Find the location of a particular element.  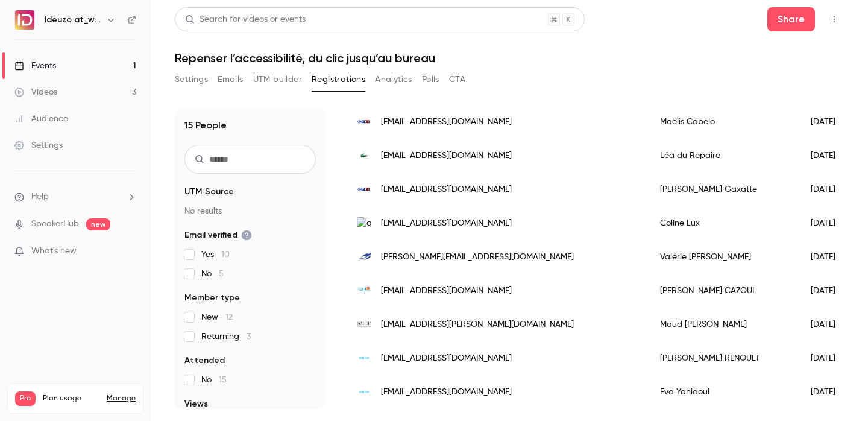

li: help-dropdown-opener is located at coordinates (75, 196).